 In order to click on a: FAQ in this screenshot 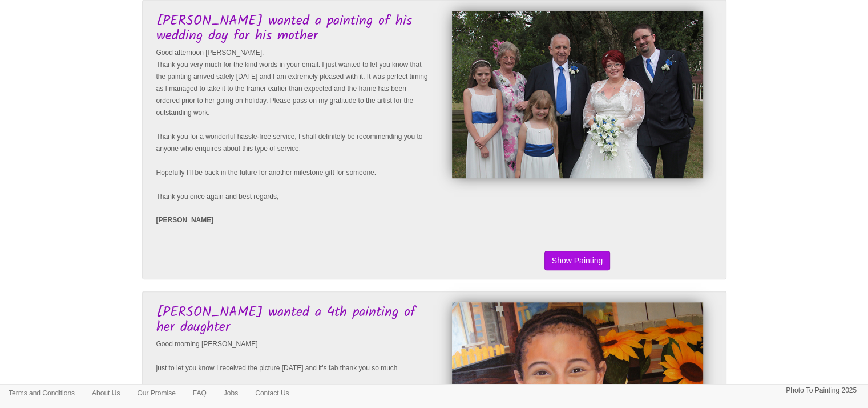, I will do `click(200, 393)`.